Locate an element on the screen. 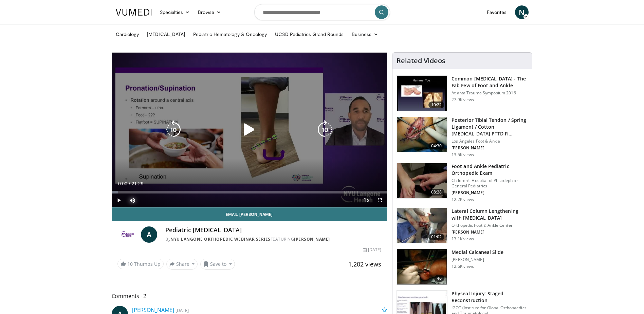 The width and height of the screenshot is (644, 314). img: a1f7088d-36b4-440d-94a7-5073d8375fe0.150x105_q85_crop-smart_upscale.jpg is located at coordinates (422, 181).